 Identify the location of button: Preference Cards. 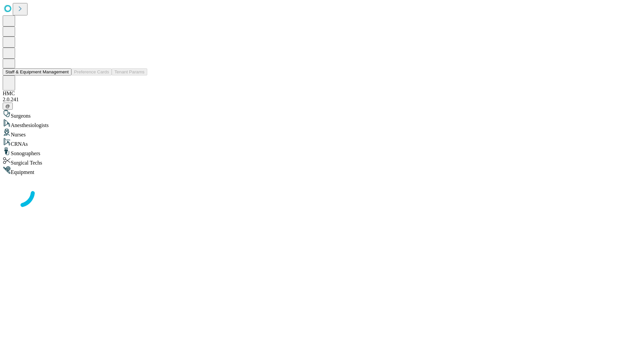
(91, 71).